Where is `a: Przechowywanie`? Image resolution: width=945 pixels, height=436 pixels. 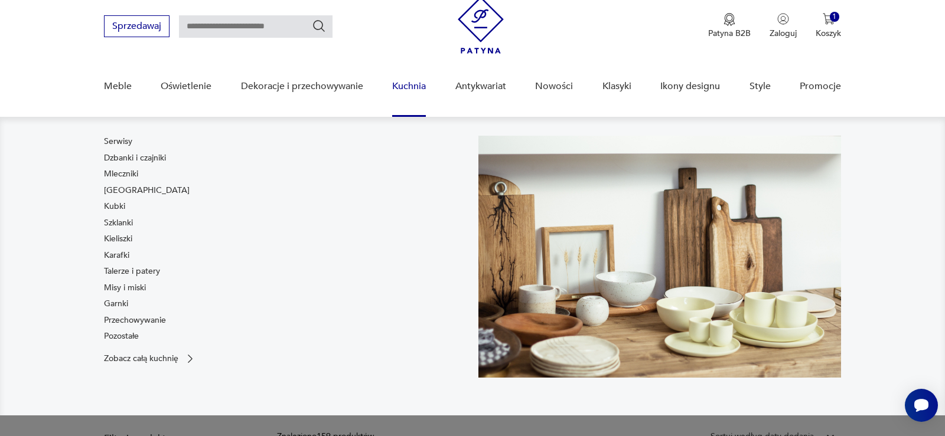
a: Przechowywanie is located at coordinates (135, 321).